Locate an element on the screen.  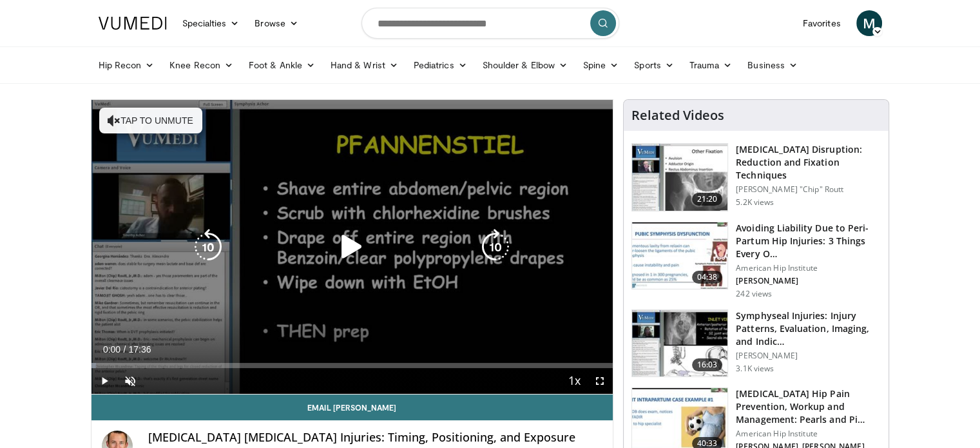
button: Play is located at coordinates (105, 381).